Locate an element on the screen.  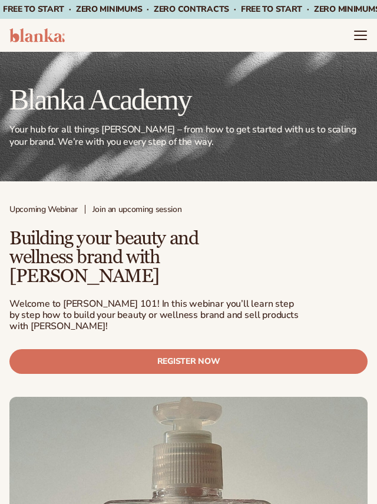
img: logo is located at coordinates (37, 35).